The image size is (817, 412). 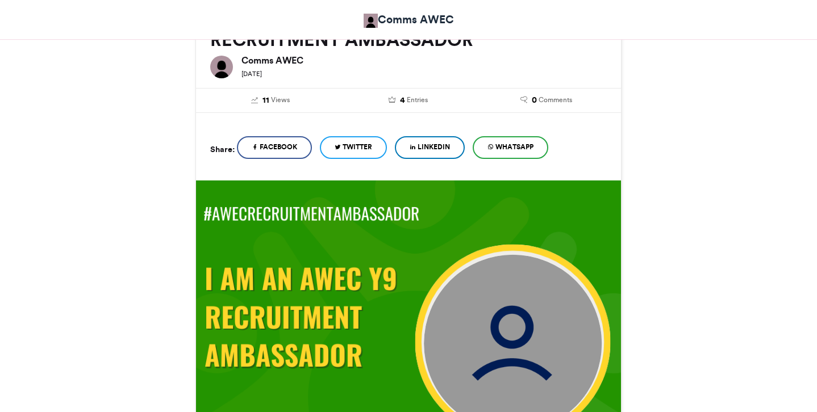 I want to click on span: Comments, so click(x=555, y=100).